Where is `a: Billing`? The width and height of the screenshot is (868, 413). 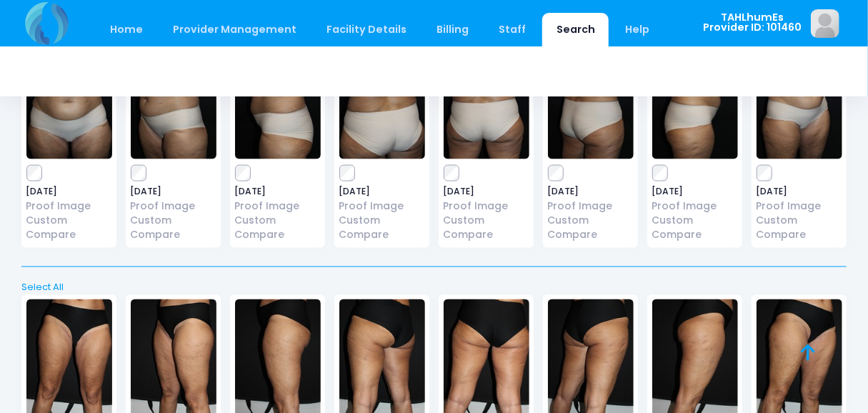 a: Billing is located at coordinates (453, 29).